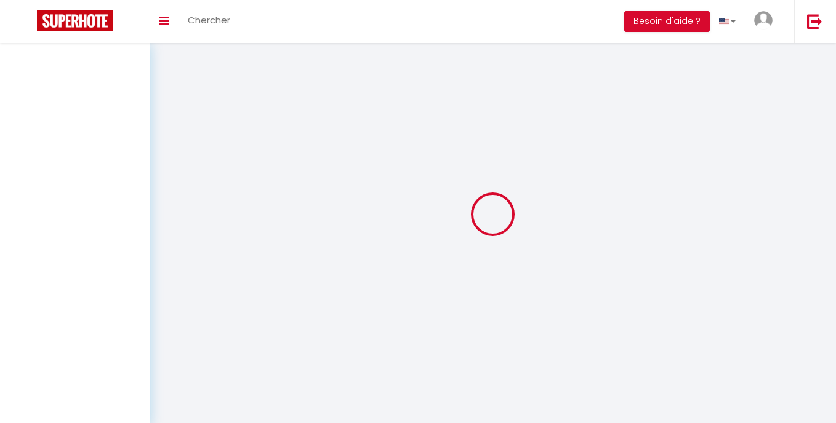  What do you see at coordinates (666, 22) in the screenshot?
I see `button: Besoin d'aide ?` at bounding box center [666, 22].